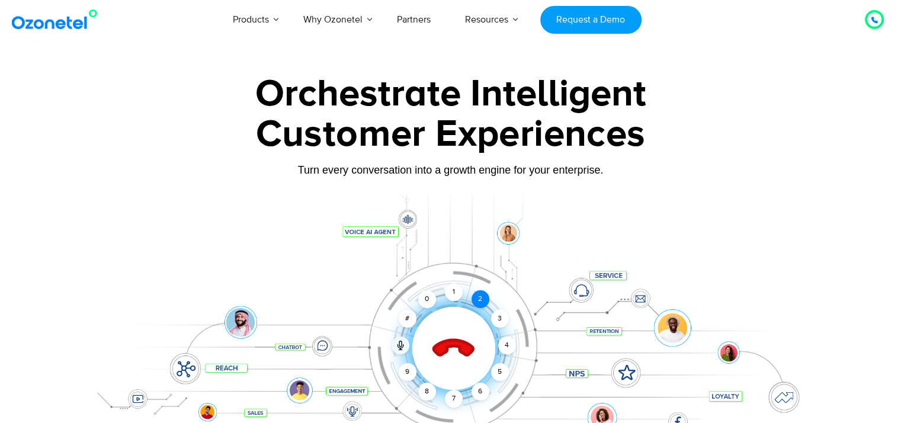 The width and height of the screenshot is (901, 423). What do you see at coordinates (451, 170) in the screenshot?
I see `div: Turn every conversation into a growth engine for your enterprise.` at bounding box center [451, 170].